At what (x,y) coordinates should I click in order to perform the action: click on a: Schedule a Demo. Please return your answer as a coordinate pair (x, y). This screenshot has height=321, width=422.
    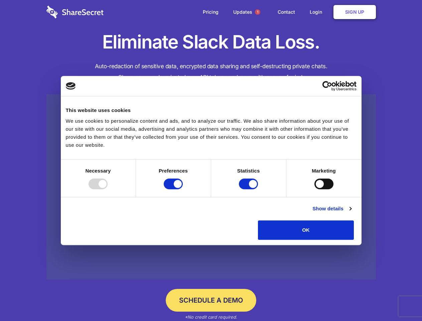
    Looking at the image, I should click on (211, 300).